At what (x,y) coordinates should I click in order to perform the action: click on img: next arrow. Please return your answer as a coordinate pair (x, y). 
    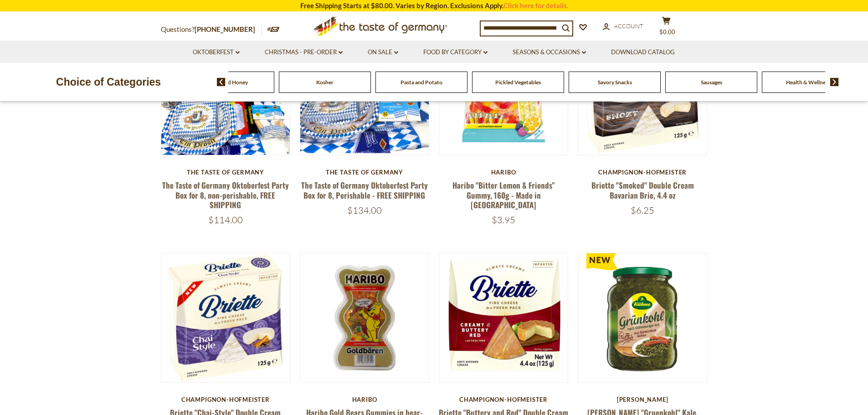
    Looking at the image, I should click on (834, 82).